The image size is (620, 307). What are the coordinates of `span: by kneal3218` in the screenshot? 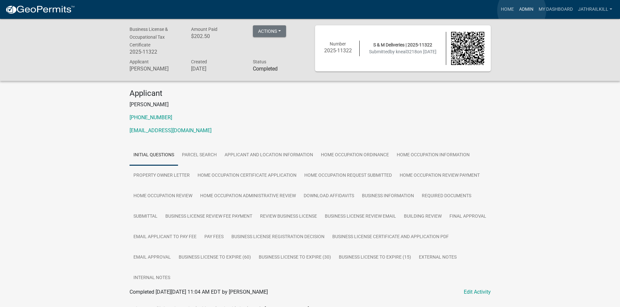 It's located at (403, 52).